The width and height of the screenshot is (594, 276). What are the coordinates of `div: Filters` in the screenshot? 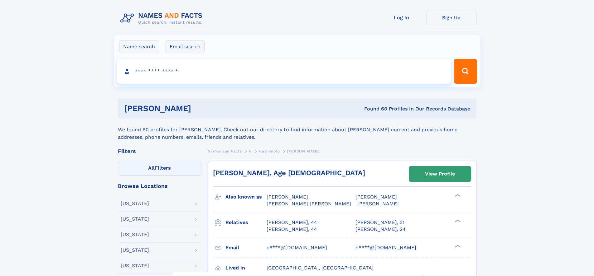 It's located at (160, 151).